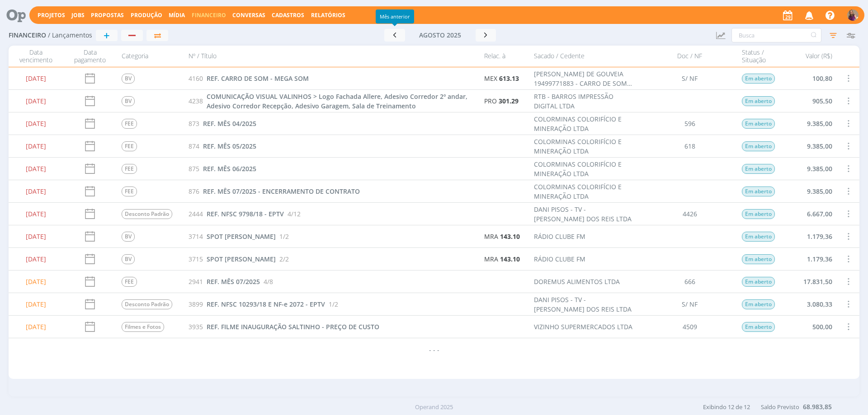 The height and width of the screenshot is (415, 868). What do you see at coordinates (257, 78) in the screenshot?
I see `span: REF. CARRO DE SOM - MEGA SOM` at bounding box center [257, 78].